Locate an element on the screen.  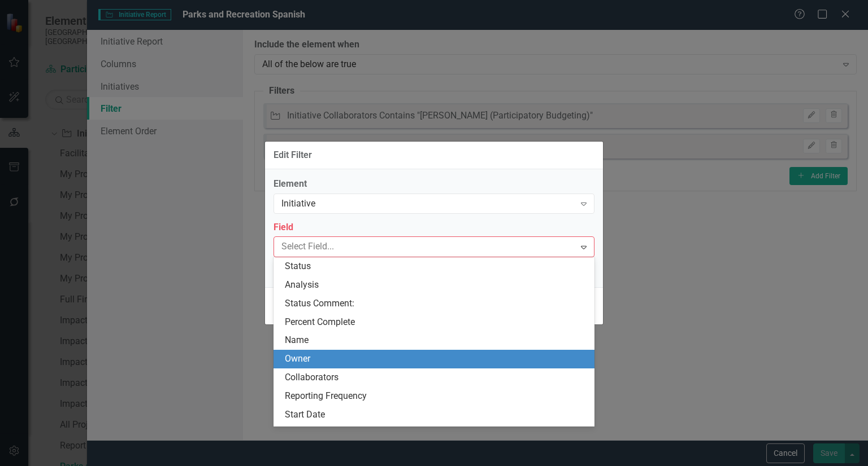
div: Owner is located at coordinates (436, 359).